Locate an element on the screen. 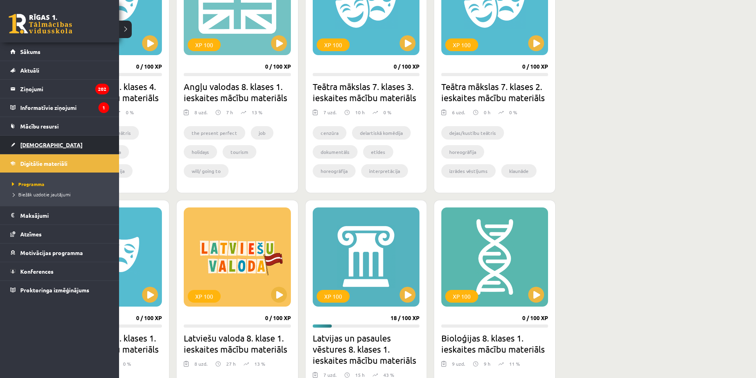 The height and width of the screenshot is (378, 756). h2: Latviešu valoda 8. klase 1. ieskaites mācību materiāls is located at coordinates (237, 344).